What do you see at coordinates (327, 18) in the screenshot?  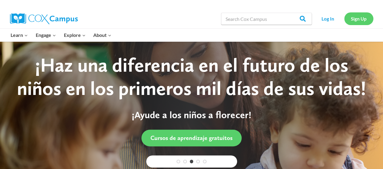 I see `a: Log In` at bounding box center [327, 18].